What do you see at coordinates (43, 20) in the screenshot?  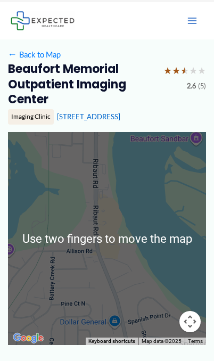 I see `img: Expected Healthcare Logo - side, dark font, small` at bounding box center [43, 20].